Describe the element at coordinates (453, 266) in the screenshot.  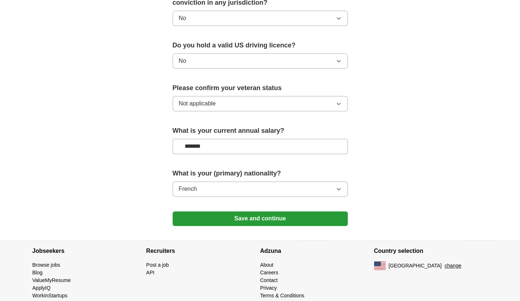
I see `button: change` at that location.